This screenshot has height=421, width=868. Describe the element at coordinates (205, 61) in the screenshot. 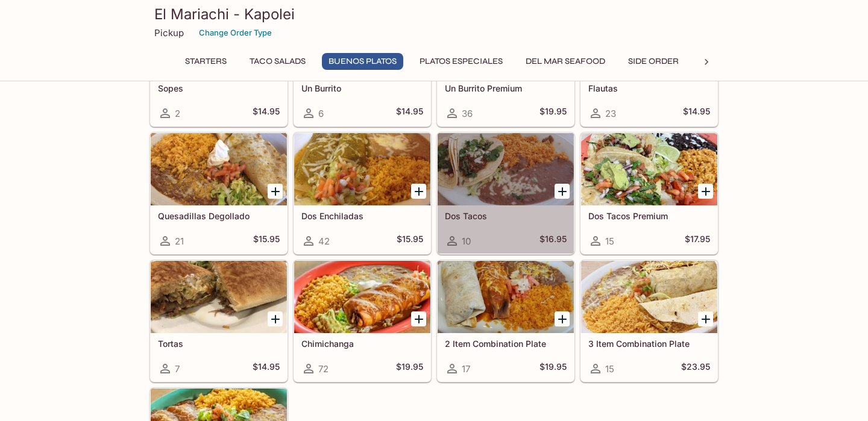

I see `button: Starters` at that location.